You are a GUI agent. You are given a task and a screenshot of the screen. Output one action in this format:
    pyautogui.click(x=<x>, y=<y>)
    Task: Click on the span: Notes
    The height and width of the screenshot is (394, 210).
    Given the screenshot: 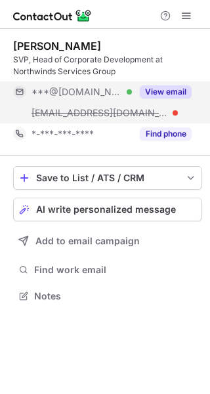 What is the action you would take?
    pyautogui.click(x=116, y=296)
    